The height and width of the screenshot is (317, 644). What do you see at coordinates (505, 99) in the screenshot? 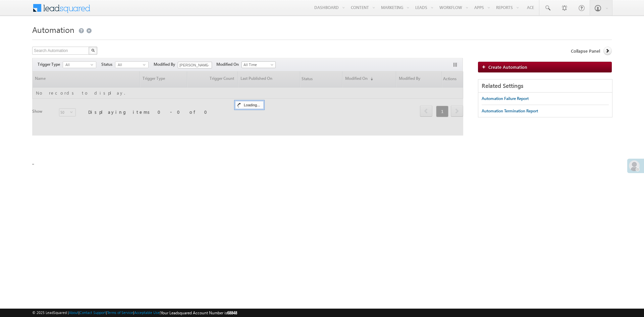
I see `div: Automation Failure Report` at bounding box center [505, 99].